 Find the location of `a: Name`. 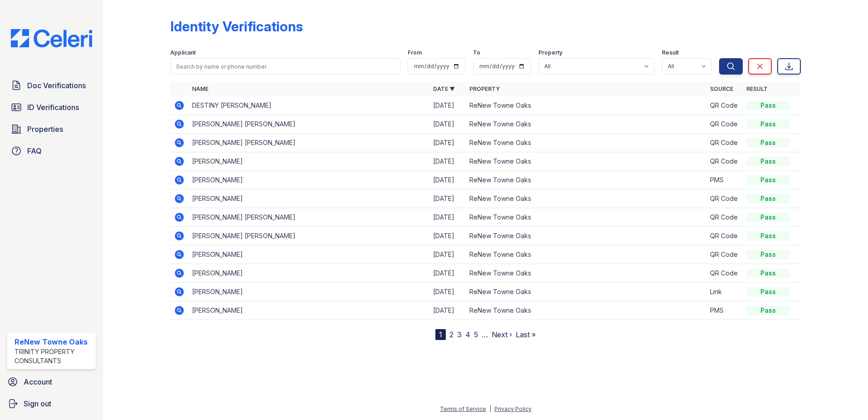

a: Name is located at coordinates (200, 89).